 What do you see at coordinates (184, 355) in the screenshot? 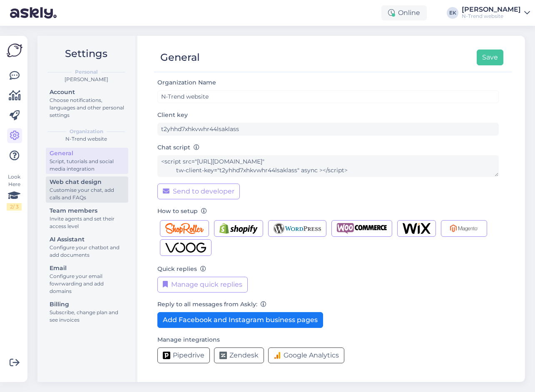
I see `button: Pipedrive` at bounding box center [184, 355].